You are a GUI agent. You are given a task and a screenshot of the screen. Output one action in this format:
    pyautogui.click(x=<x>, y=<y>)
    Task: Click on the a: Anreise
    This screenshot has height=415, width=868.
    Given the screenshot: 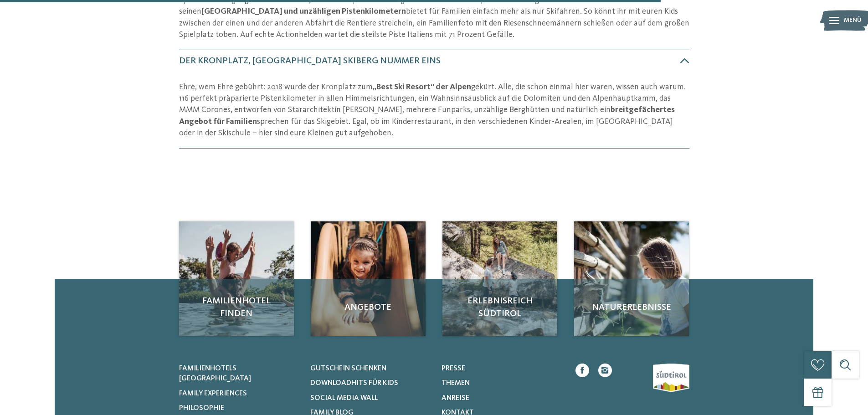 What is the action you would take?
    pyautogui.click(x=501, y=398)
    